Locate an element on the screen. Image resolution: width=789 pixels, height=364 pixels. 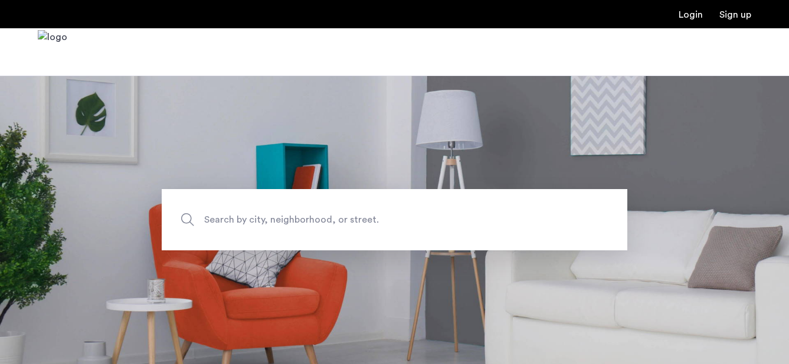
img: logo is located at coordinates (52, 52).